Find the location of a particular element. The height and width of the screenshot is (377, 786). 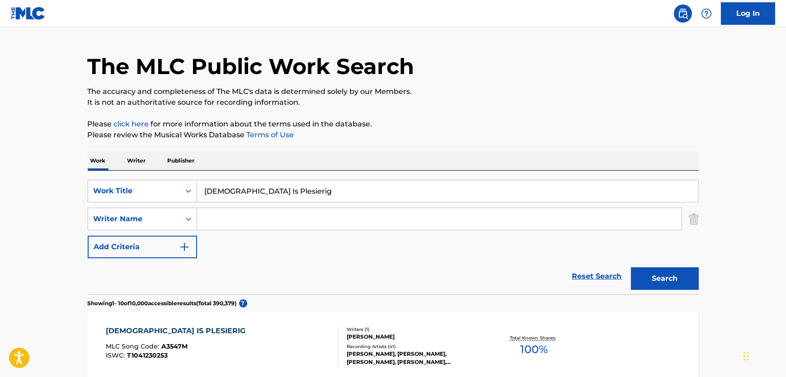

p: Please review the Musical Works Database is located at coordinates (393, 135).